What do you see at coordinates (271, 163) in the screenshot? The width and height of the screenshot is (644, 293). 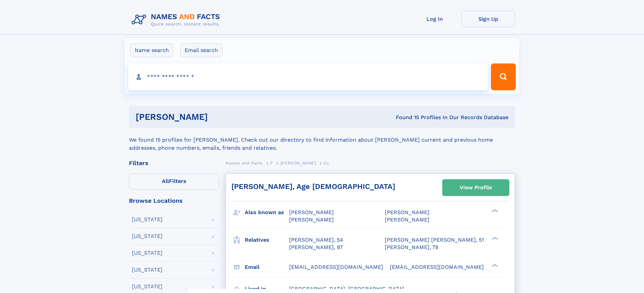 I see `a: F` at bounding box center [271, 163].